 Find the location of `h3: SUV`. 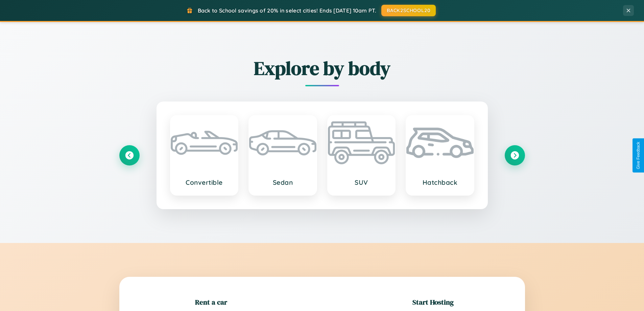

h3: SUV is located at coordinates (361, 182).